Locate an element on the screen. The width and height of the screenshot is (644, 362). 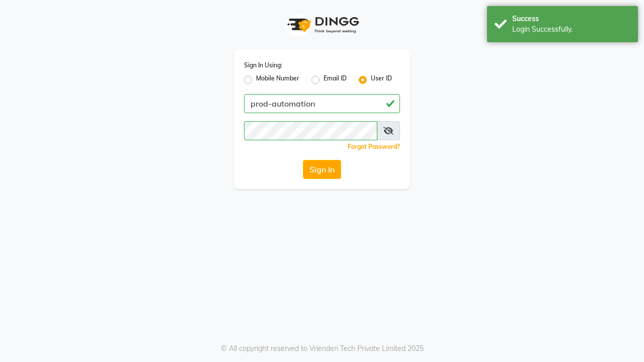
label: Mobile Number is located at coordinates (278, 80).